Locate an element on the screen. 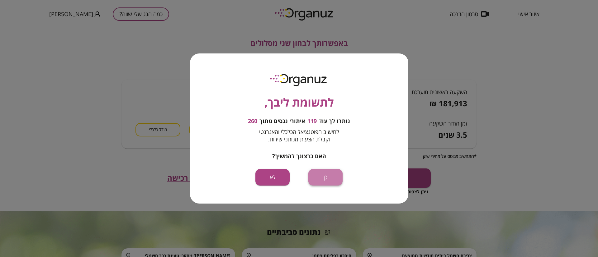  span: 260 is located at coordinates (252, 121).